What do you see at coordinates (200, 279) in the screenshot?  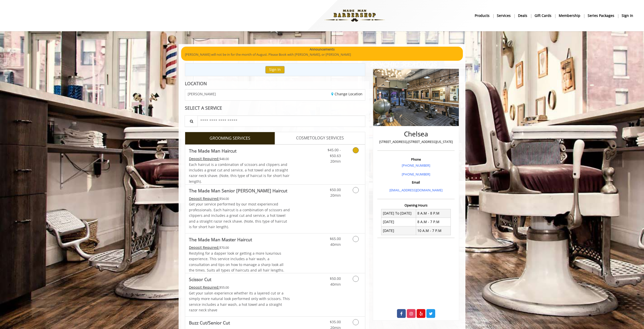 I see `b: Scissor Cut` at bounding box center [200, 279].